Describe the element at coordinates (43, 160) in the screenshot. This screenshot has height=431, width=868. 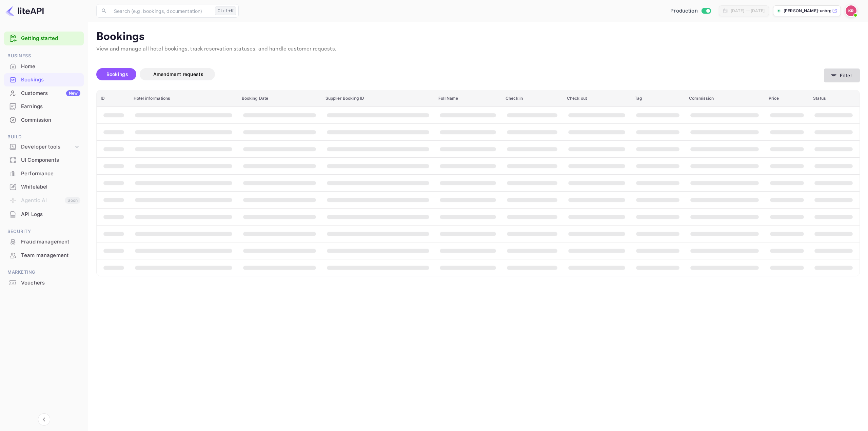
I see `a: UI Components` at that location.